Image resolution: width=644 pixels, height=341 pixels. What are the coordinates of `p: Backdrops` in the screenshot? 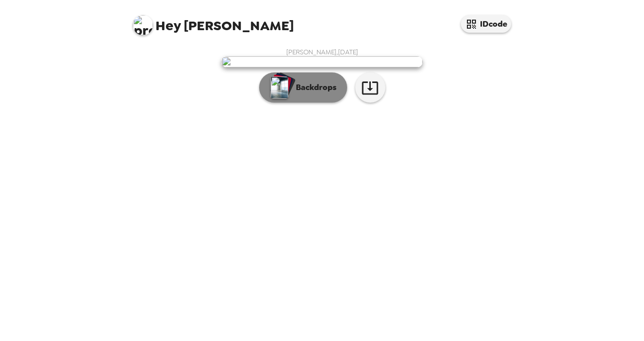 It's located at (314, 87).